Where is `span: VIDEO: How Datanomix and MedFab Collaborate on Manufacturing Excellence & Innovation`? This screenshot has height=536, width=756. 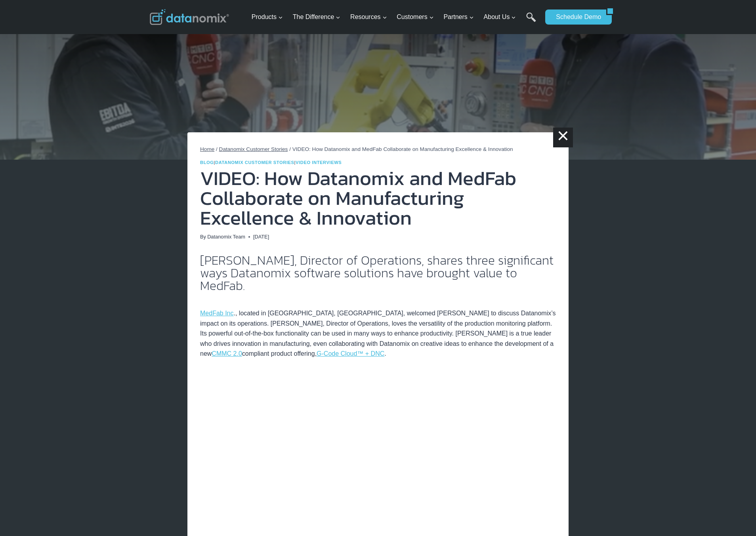 span: VIDEO: How Datanomix and MedFab Collaborate on Manufacturing Excellence & Innovation is located at coordinates (403, 149).